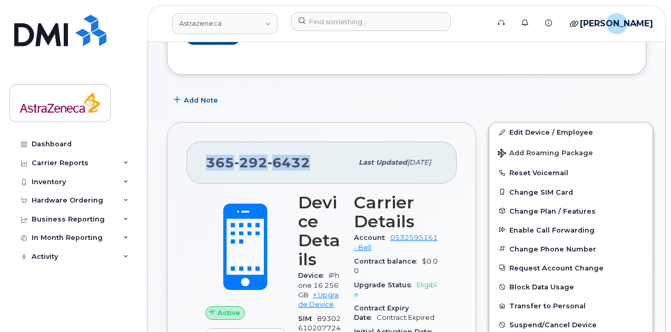 The image size is (671, 332). What do you see at coordinates (571, 211) in the screenshot?
I see `button: Change Plan / Features` at bounding box center [571, 211].